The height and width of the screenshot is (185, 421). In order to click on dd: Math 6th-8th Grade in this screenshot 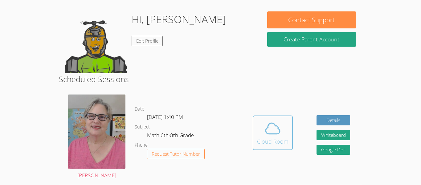, I will do `click(171, 136)`.